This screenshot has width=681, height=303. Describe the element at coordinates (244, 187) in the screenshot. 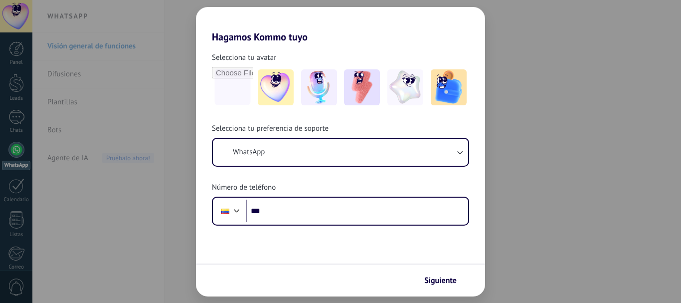

I see `span: Número de teléfono` at that location.